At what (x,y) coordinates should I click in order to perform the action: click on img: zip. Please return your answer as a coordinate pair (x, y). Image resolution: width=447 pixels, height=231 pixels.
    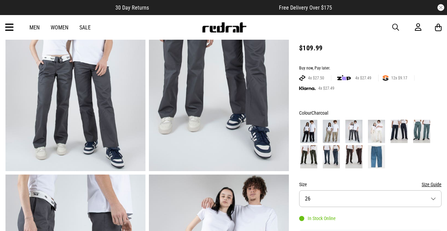
    Looking at the image, I should click on (344, 78).